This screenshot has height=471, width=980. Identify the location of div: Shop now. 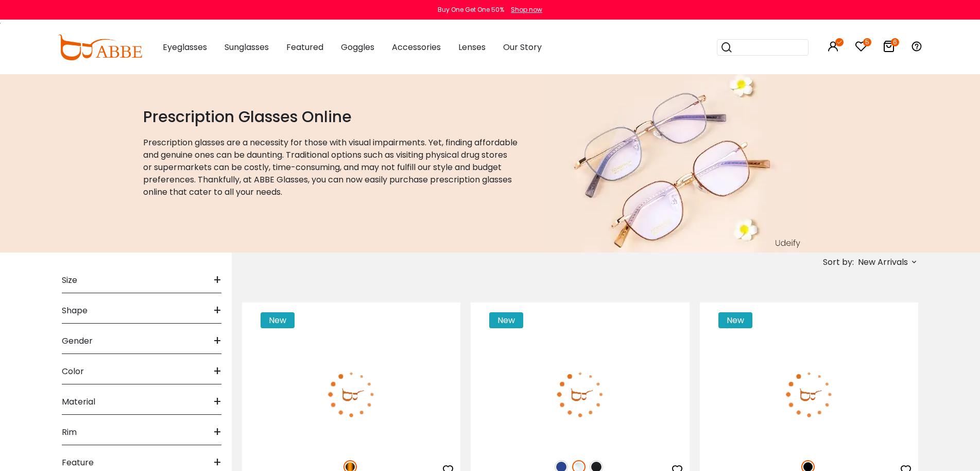
(526, 10).